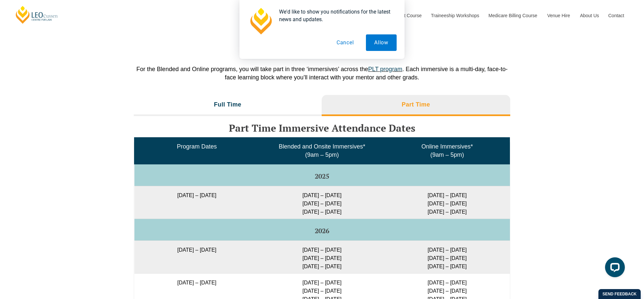 The height and width of the screenshot is (299, 644). Describe the element at coordinates (336, 15) in the screenshot. I see `div: We'd like to show you notifications for the latest news and updates.` at that location.